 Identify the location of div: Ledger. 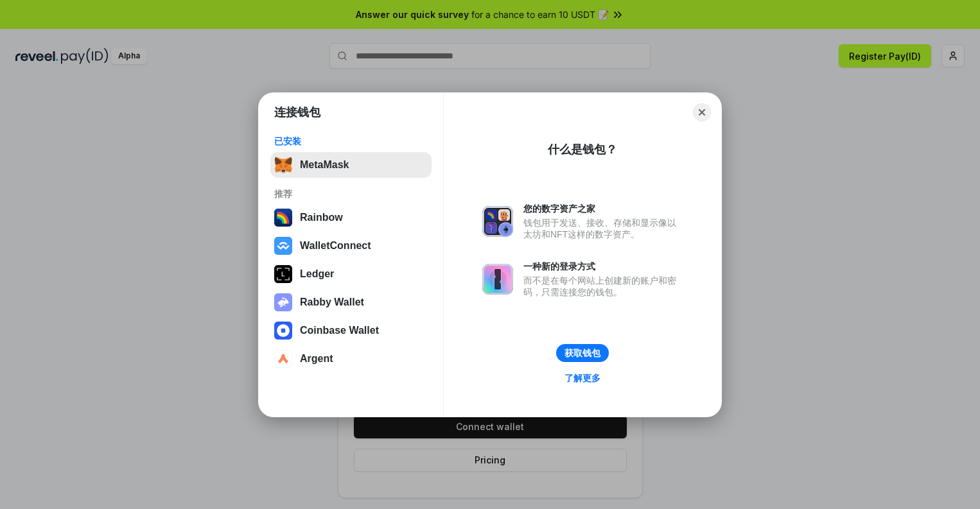
(317, 274).